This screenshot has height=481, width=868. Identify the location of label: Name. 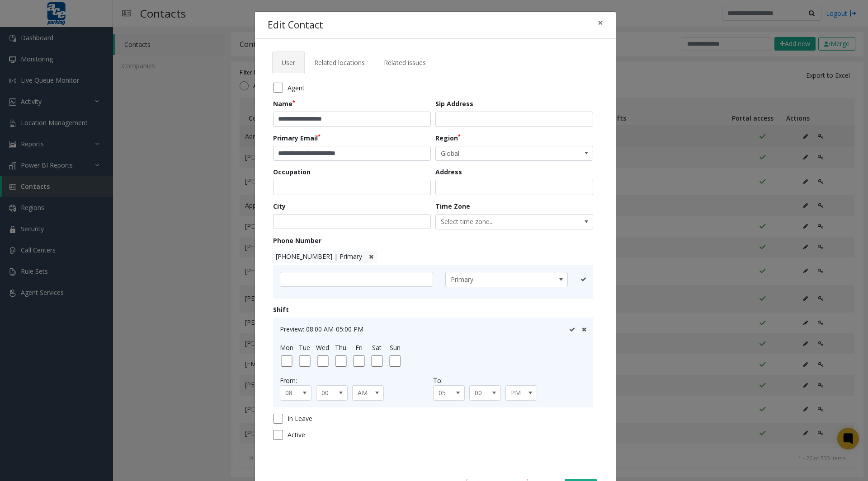
(284, 104).